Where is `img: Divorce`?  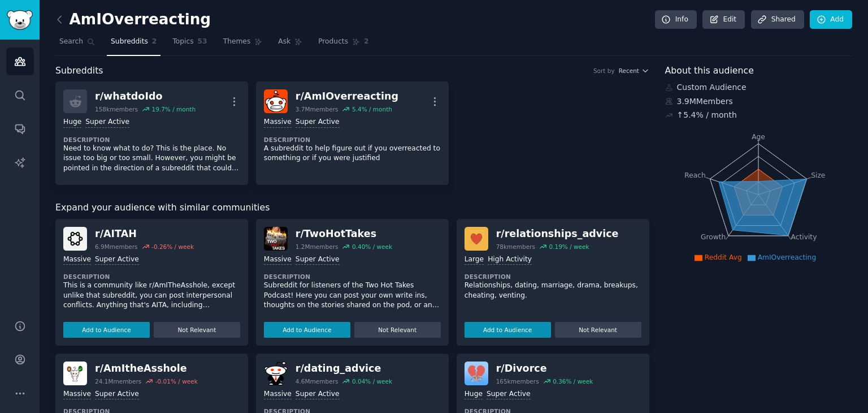 img: Divorce is located at coordinates (476, 373).